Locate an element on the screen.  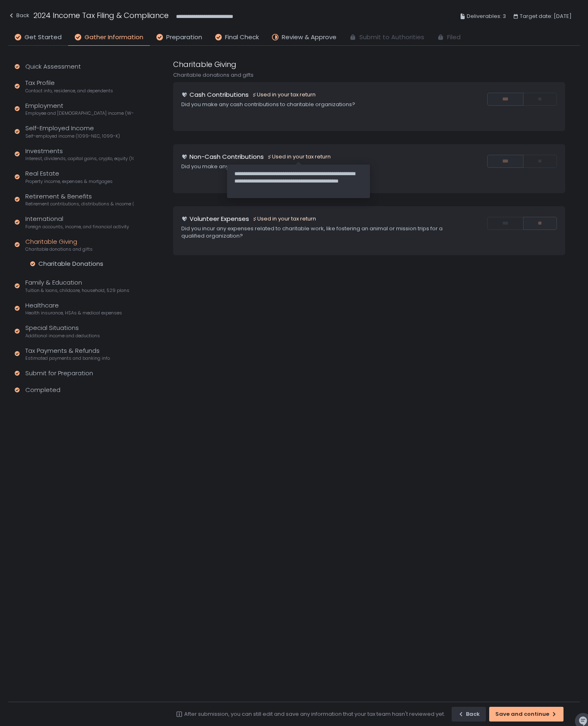
div: Employment is located at coordinates (79, 109).